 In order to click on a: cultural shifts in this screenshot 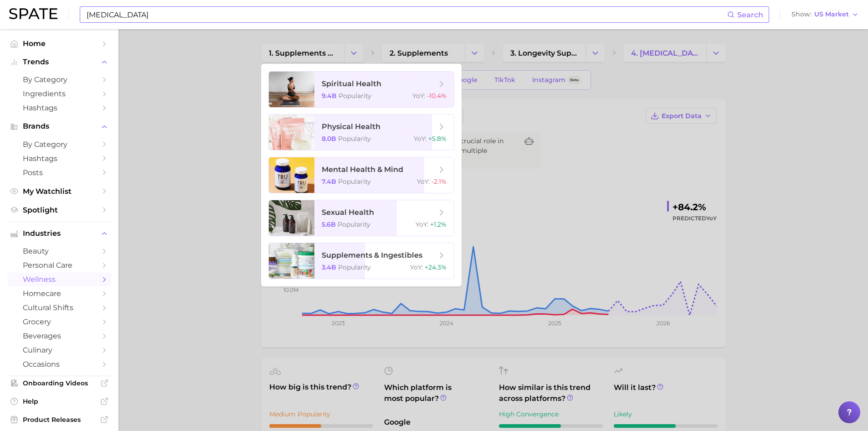, I will do `click(59, 308)`.